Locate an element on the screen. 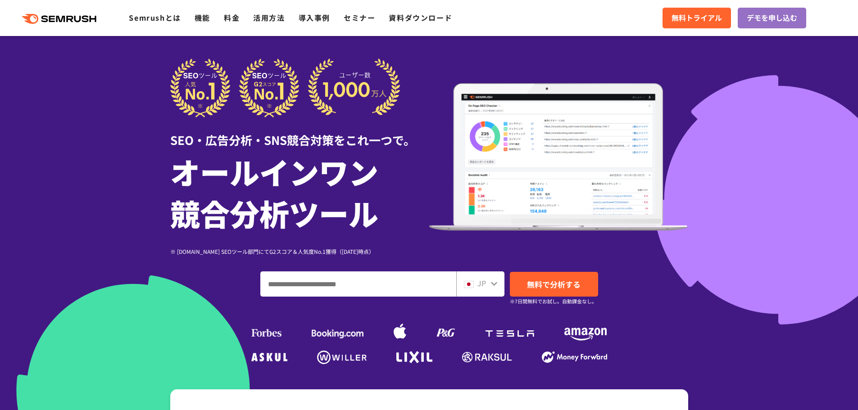 This screenshot has height=410, width=858. span: JP is located at coordinates (482, 283).